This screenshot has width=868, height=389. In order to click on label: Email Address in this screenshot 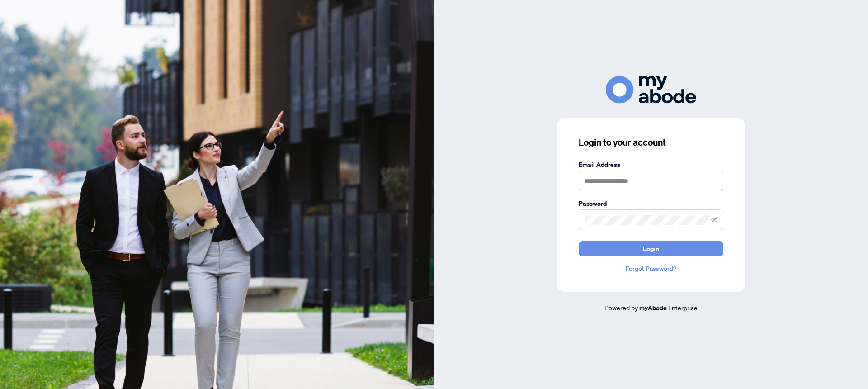, I will do `click(651, 165)`.